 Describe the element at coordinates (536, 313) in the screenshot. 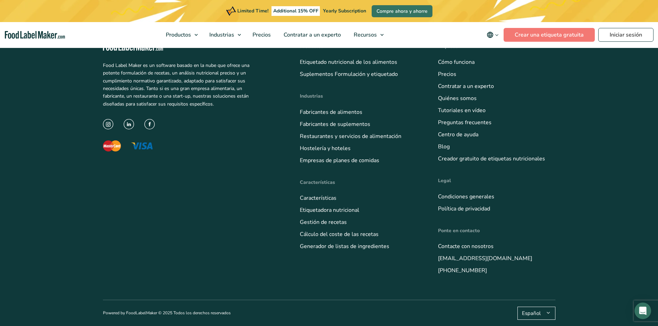

I see `button: Español` at that location.